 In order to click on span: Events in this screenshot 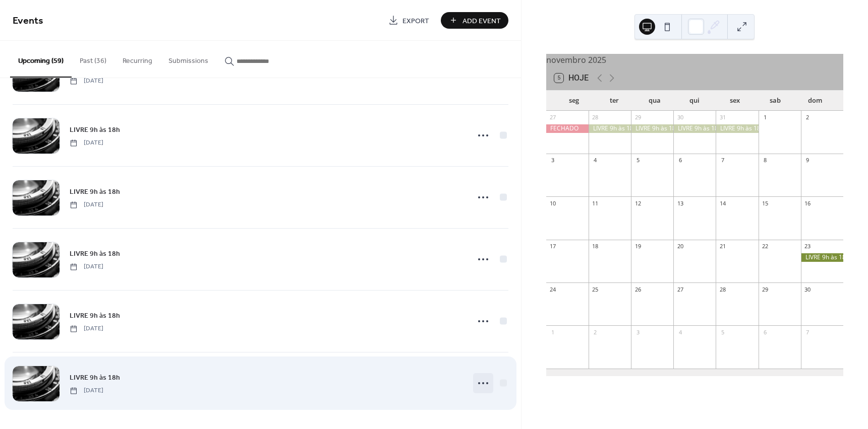, I will do `click(27, 21)`.